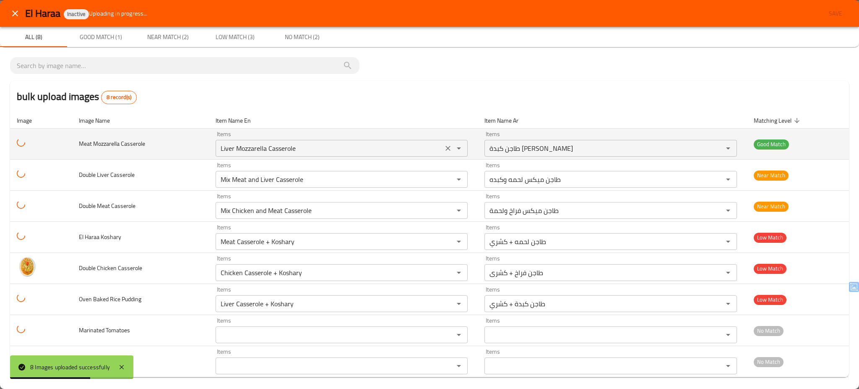  I want to click on span: Matching Level, so click(778, 120).